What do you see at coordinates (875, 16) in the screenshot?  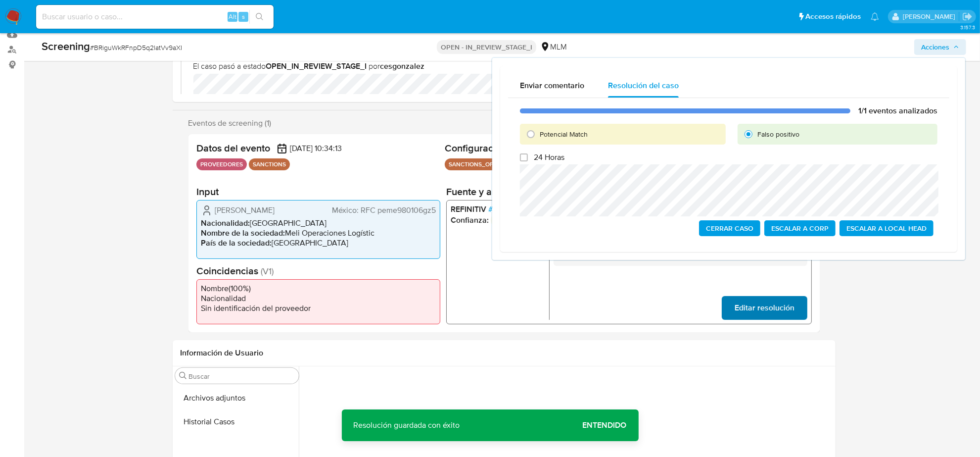 I see `a: Notificaciones` at bounding box center [875, 16].